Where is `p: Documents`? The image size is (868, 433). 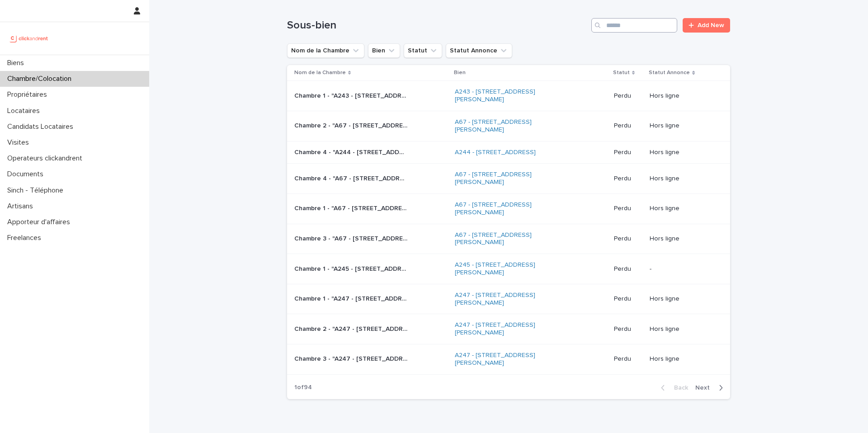 p: Documents is located at coordinates (27, 174).